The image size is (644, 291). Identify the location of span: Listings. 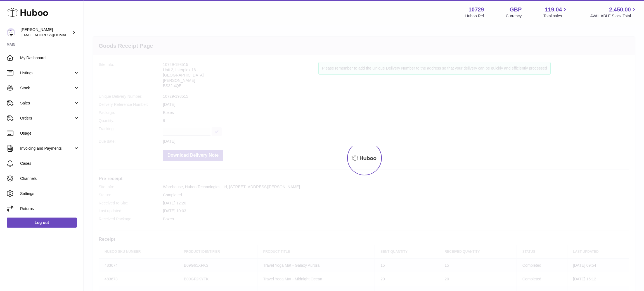
(47, 73).